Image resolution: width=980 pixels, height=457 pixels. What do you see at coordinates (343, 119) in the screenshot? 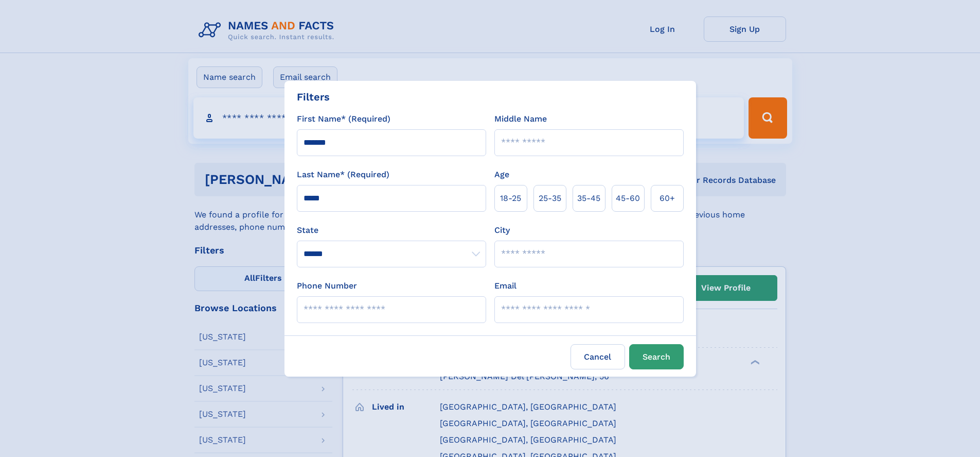
I see `label: First Name* (Required)` at bounding box center [343, 119].